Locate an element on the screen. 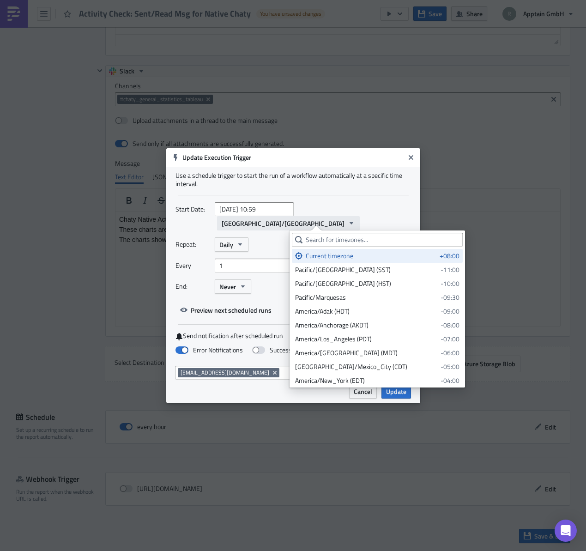 The width and height of the screenshot is (586, 551). span: -09:30 is located at coordinates (450, 297).